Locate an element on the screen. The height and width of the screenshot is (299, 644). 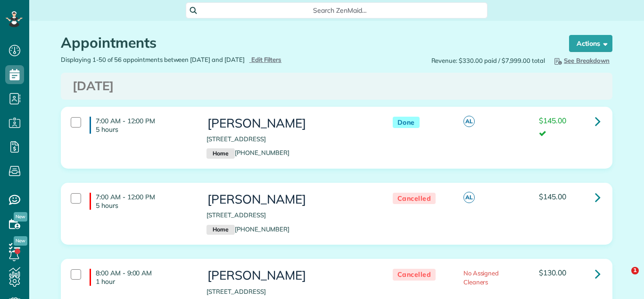
span: Edit Filters is located at coordinates (266, 59).